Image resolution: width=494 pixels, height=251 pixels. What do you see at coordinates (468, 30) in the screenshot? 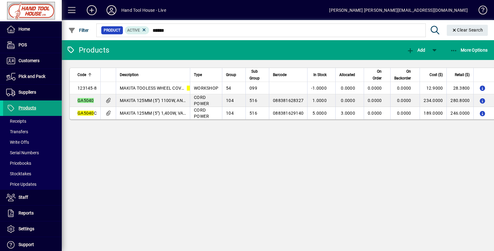
I see `button: Clear` at bounding box center [468, 30].